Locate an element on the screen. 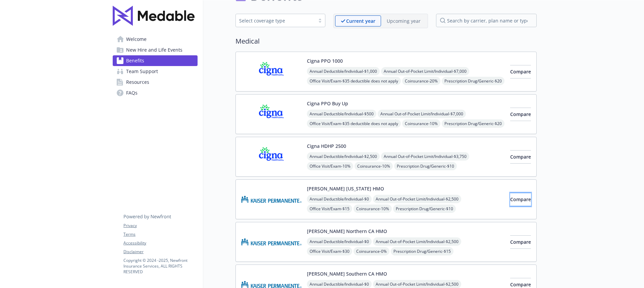  img: Kaiser Permanente Insurance Company carrier logo is located at coordinates (272, 242).